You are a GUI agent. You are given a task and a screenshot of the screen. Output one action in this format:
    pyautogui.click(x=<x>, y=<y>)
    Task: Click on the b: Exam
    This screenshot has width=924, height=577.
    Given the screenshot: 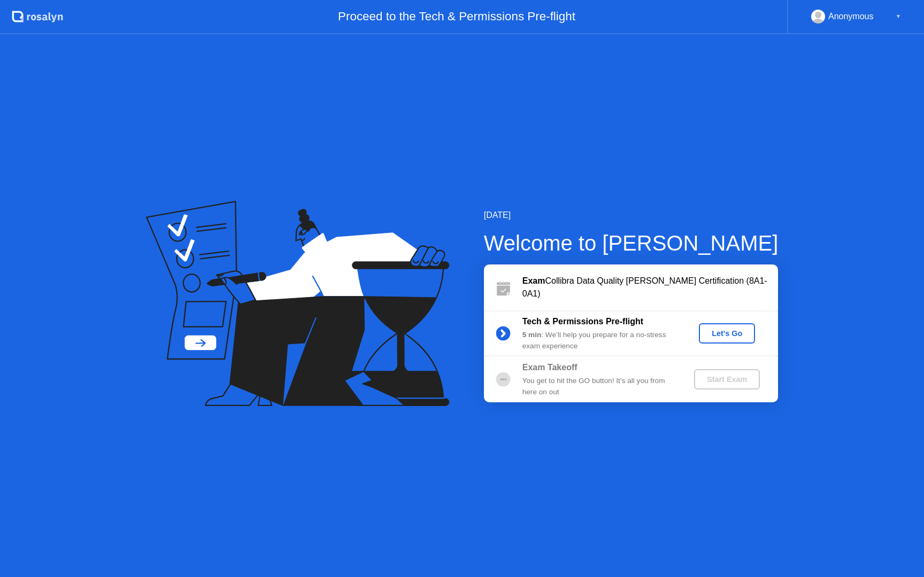 What is the action you would take?
    pyautogui.click(x=534, y=281)
    